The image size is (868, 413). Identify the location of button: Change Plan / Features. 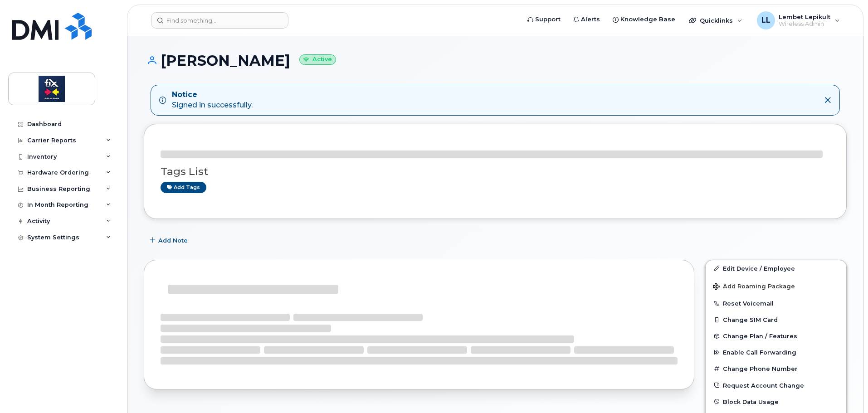
(776, 336).